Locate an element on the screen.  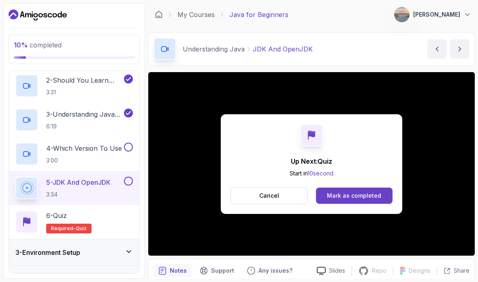
button: notes button is located at coordinates (173, 271).